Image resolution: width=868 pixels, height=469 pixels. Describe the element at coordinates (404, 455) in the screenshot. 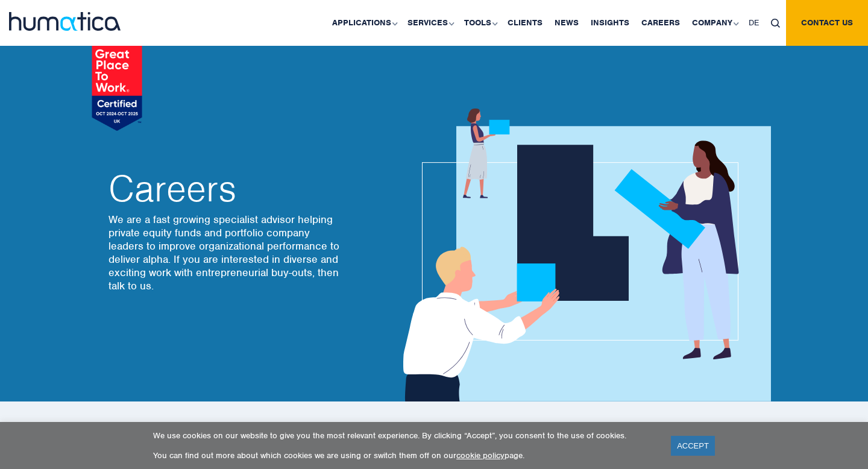

I see `p: You can find out more about which cookies we are using or switch them off on our page.` at that location.